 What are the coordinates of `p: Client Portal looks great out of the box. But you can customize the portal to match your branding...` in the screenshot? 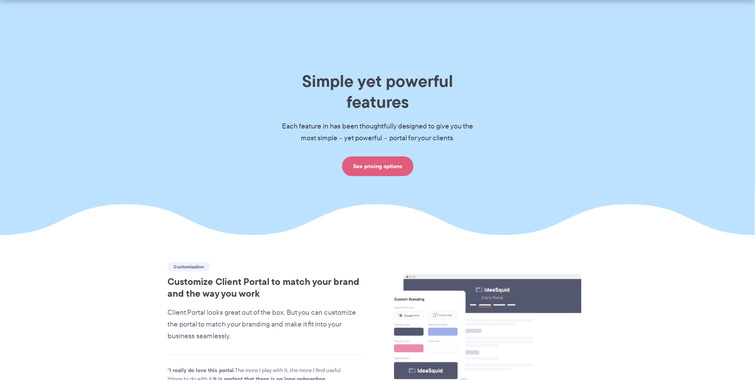 It's located at (266, 325).